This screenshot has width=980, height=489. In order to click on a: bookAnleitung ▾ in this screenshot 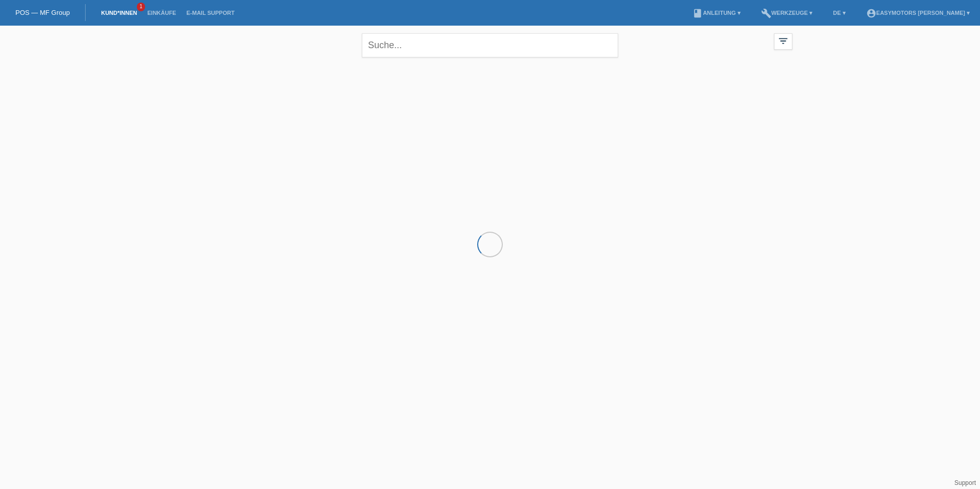, I will do `click(715, 13)`.